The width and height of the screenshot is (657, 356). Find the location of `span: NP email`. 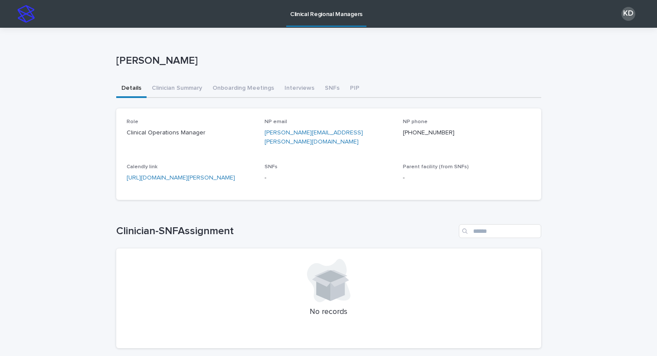

span: NP email is located at coordinates (276, 122).